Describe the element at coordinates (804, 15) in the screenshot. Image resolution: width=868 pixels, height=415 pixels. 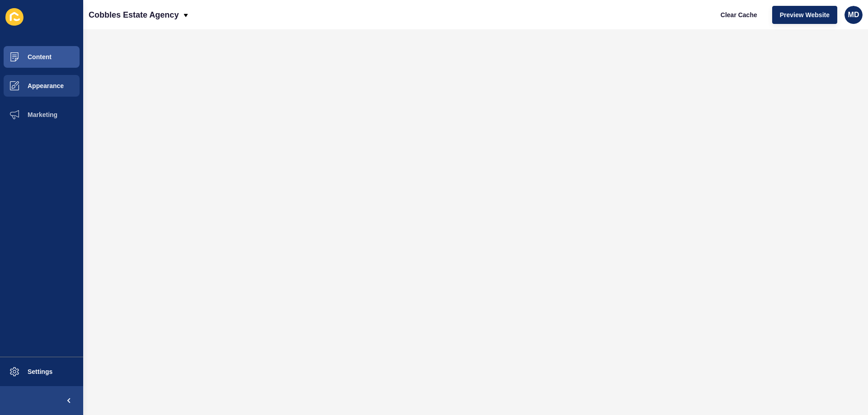
I see `span: Preview Website` at that location.